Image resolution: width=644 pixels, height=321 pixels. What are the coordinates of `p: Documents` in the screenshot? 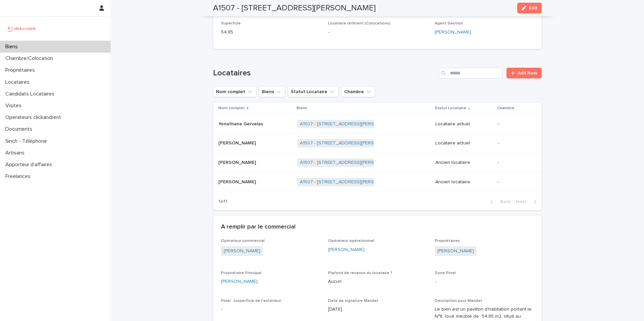 It's located at (20, 129).